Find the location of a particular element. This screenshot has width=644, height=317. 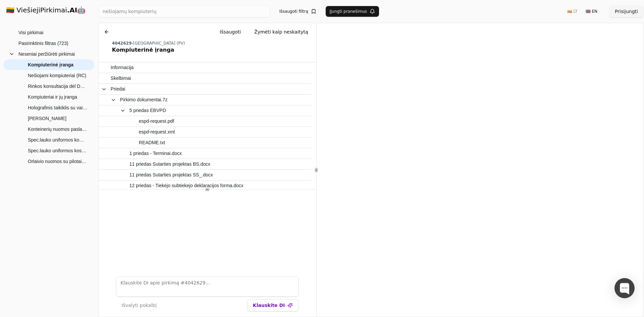

span: 12 priedas - Tiekėjo subtiekejo deklaracijos forma.docx is located at coordinates (186, 185).